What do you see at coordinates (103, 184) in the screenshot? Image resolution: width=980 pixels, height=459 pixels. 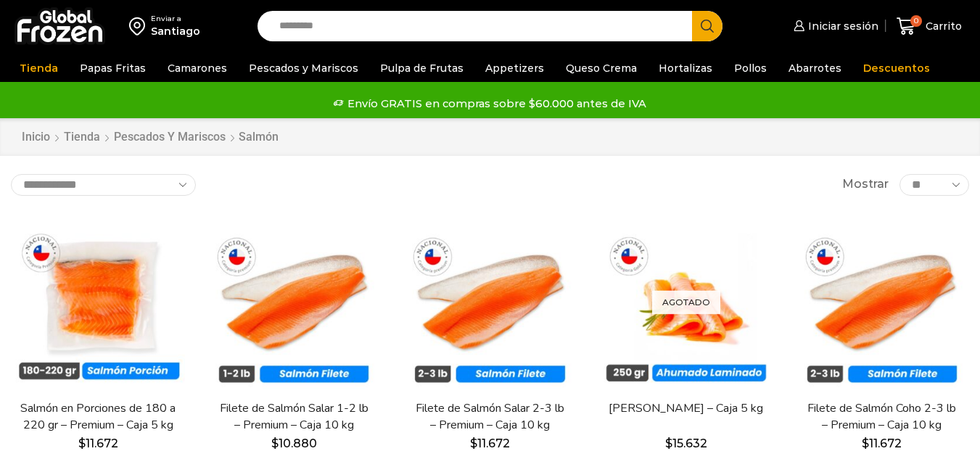 I see `select: Pedido de la tienda` at bounding box center [103, 184].